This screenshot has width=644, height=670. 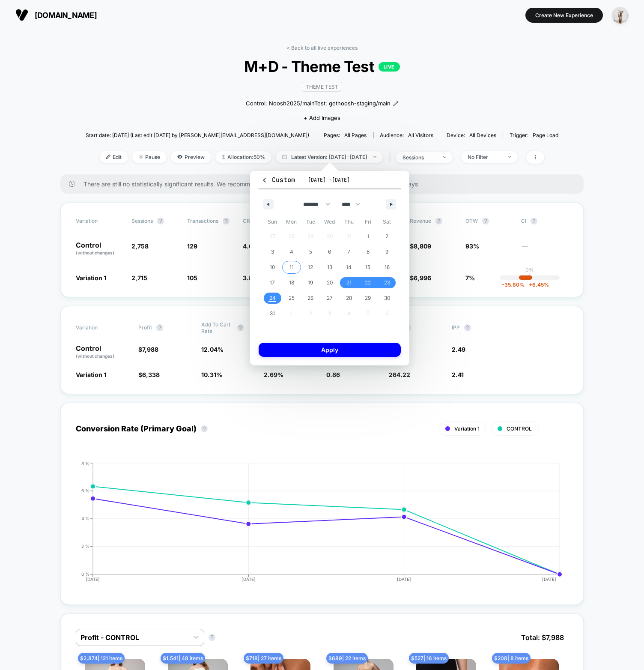 What do you see at coordinates (368, 237) in the screenshot?
I see `span: 1` at bounding box center [368, 237].